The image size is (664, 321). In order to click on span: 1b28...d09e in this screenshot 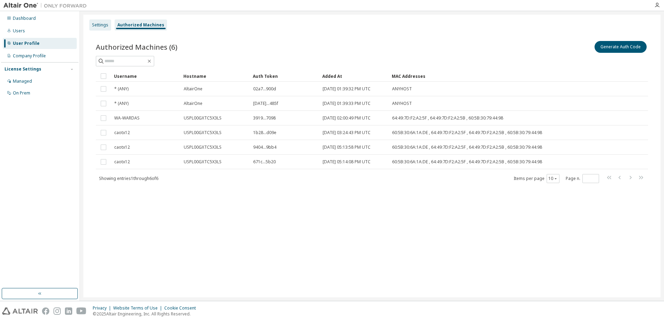, I will do `click(265, 133)`.